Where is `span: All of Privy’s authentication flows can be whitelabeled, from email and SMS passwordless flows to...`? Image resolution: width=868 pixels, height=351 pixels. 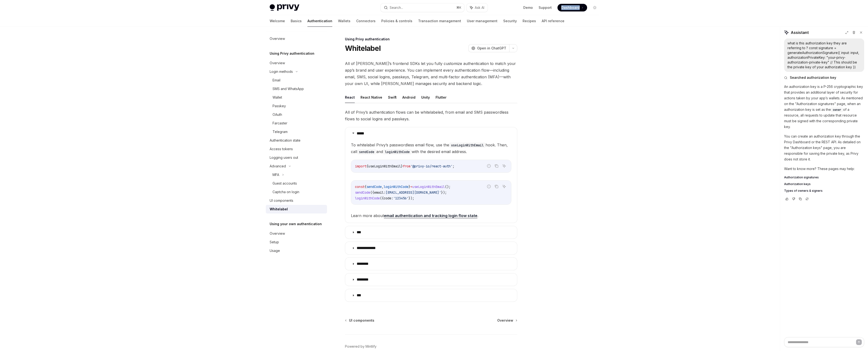 span: All of Privy’s authentication flows can be whitelabeled, from email and SMS passwordless flows to... is located at coordinates (431, 116).